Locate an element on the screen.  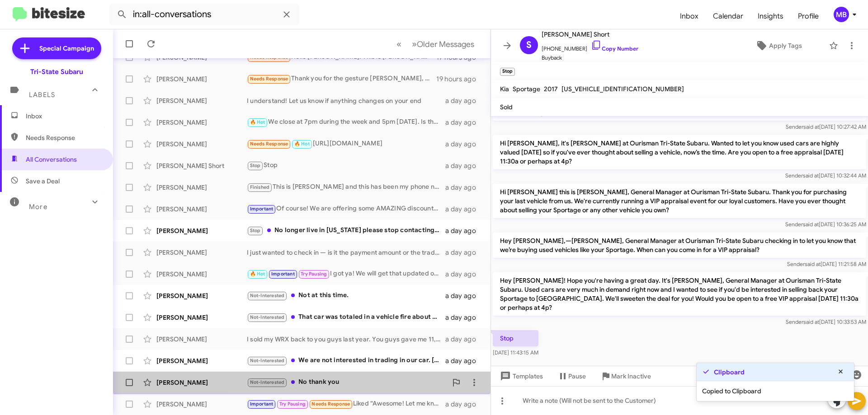
p: Stop is located at coordinates (515, 338).